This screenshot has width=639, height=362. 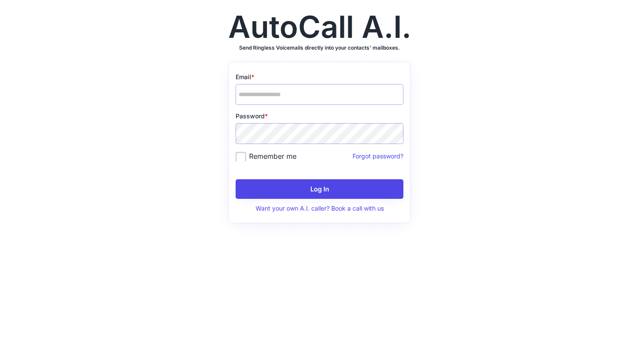 What do you see at coordinates (266, 156) in the screenshot?
I see `label: Remember me` at bounding box center [266, 156].